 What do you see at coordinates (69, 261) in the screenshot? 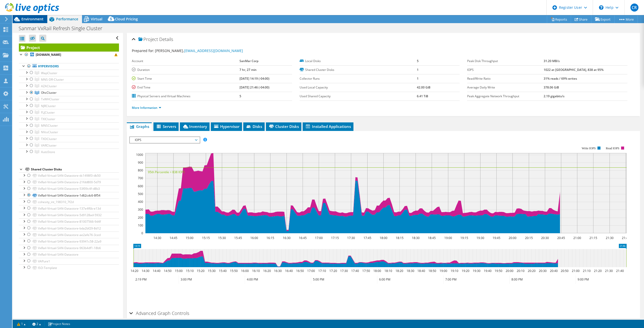
I see `a: VAPure1` at bounding box center [69, 261].